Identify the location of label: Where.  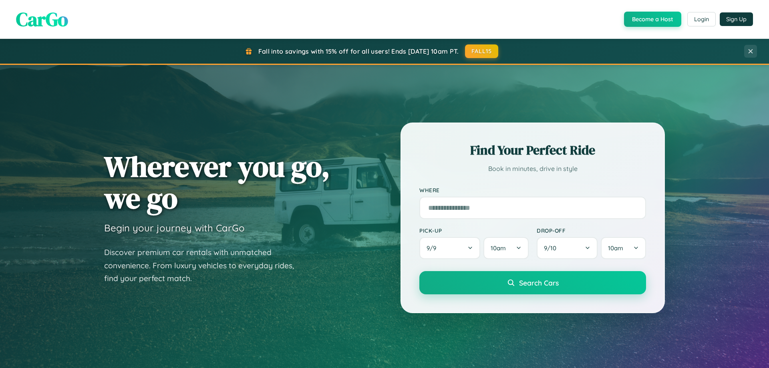
(533, 190).